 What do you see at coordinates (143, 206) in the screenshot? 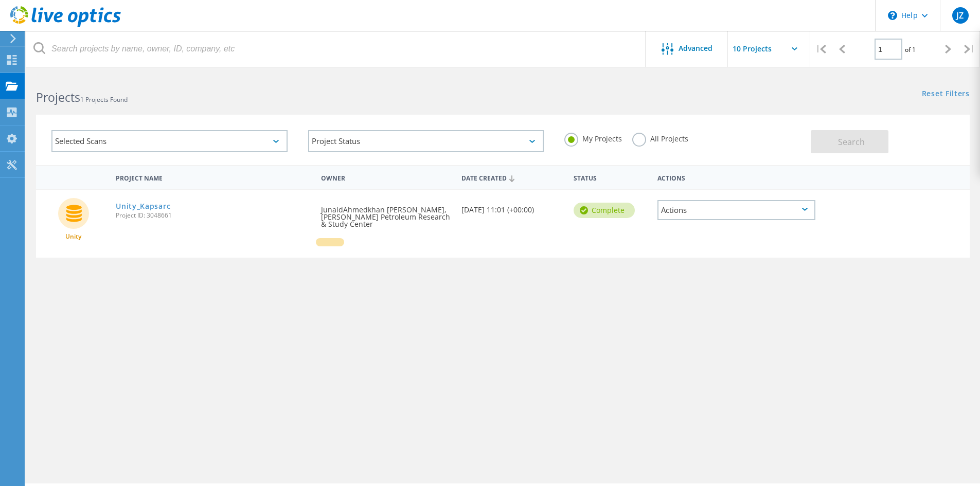
I see `a: Unity_Kapsarc` at bounding box center [143, 206].